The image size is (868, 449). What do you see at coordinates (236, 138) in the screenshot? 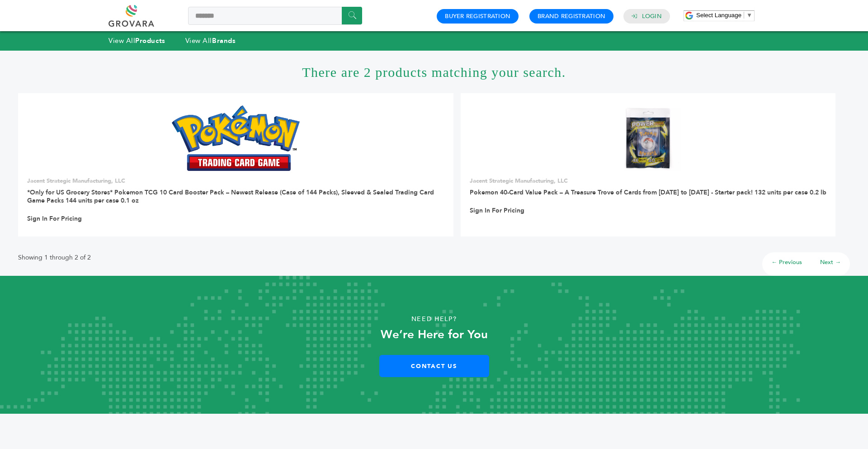
I see `img: *Only for US Grocery Stores* Pokemon TCG 10 Card Booster Pack – Newest Release (Case of 144 Packs...` at bounding box center [236, 138].